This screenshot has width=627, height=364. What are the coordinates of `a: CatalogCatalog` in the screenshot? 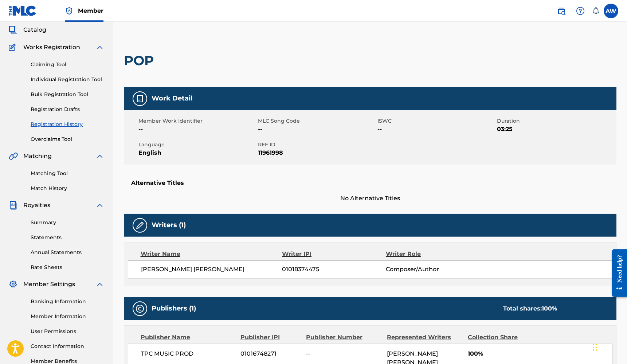 It's located at (27, 30).